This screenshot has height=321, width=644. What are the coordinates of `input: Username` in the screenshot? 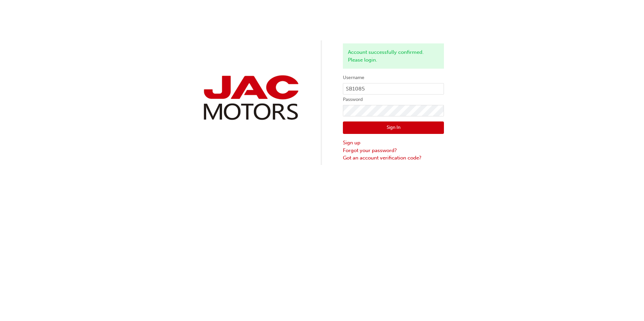 It's located at (393, 89).